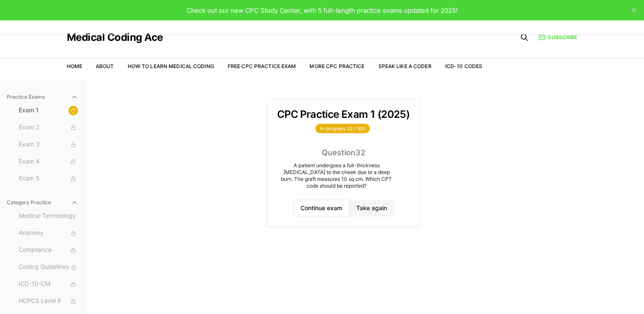 This screenshot has width=644, height=314. Describe the element at coordinates (48, 216) in the screenshot. I see `span: Medical Terminology` at that location.